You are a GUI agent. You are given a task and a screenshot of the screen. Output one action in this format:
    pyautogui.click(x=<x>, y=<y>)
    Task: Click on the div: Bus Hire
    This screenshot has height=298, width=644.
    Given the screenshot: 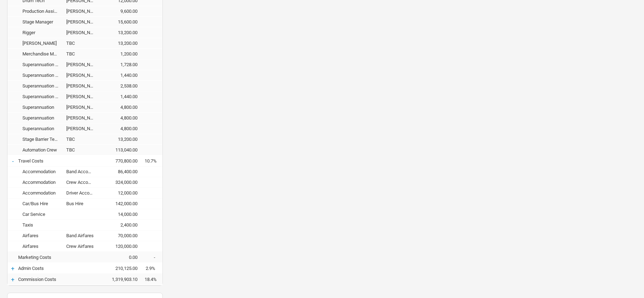 What is the action you would take?
    pyautogui.click(x=84, y=203)
    